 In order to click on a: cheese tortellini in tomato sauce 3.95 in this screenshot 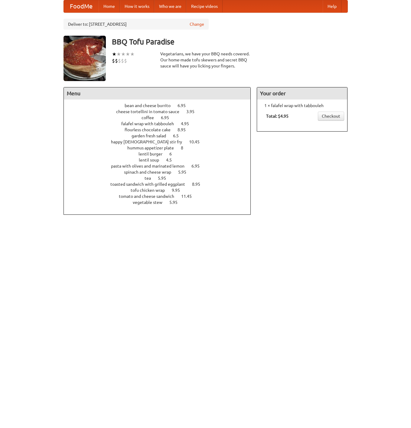, I will do `click(161, 112)`.